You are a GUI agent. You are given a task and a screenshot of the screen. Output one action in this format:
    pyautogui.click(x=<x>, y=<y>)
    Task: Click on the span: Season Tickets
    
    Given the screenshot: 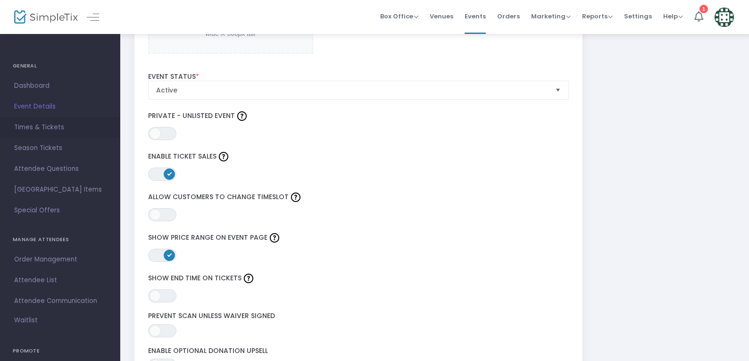 What is the action you would take?
    pyautogui.click(x=60, y=148)
    